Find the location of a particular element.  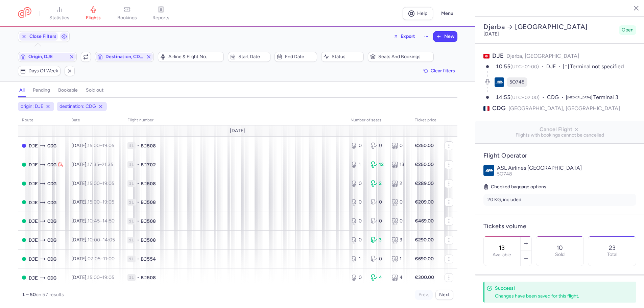

span: New is located at coordinates (450, 37).